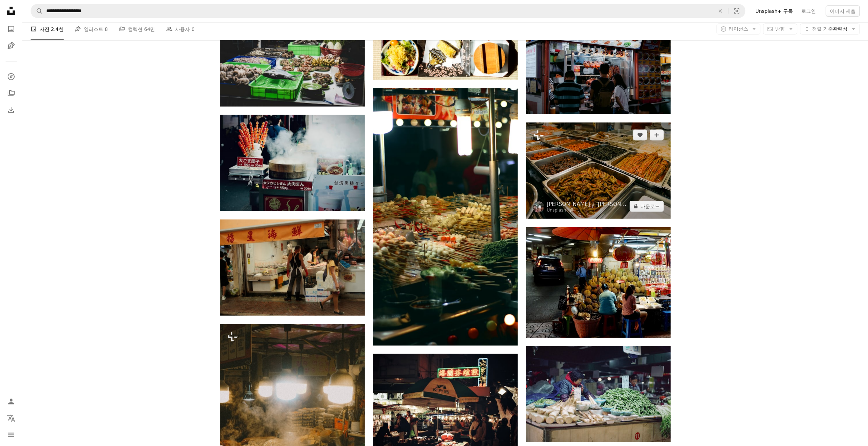  I want to click on a: Unsplash+, so click(558, 210).